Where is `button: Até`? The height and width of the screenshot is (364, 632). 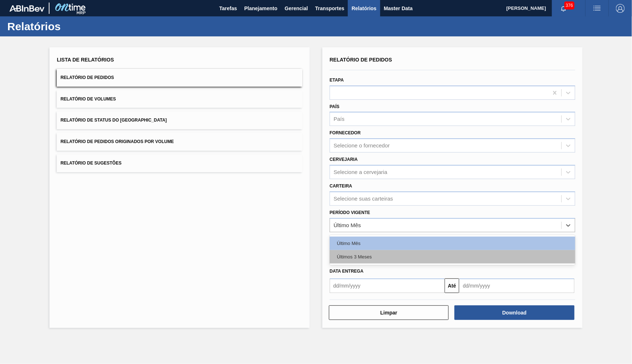 button: Até is located at coordinates (452, 285).